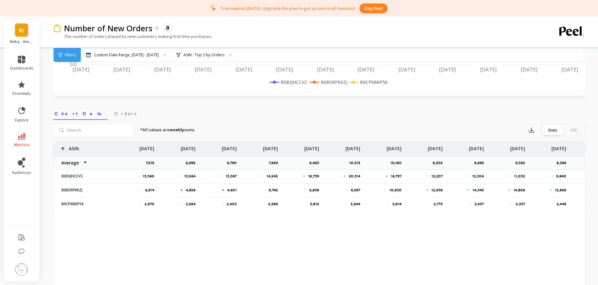  What do you see at coordinates (148, 176) in the screenshot?
I see `p: 13,360` at bounding box center [148, 176].